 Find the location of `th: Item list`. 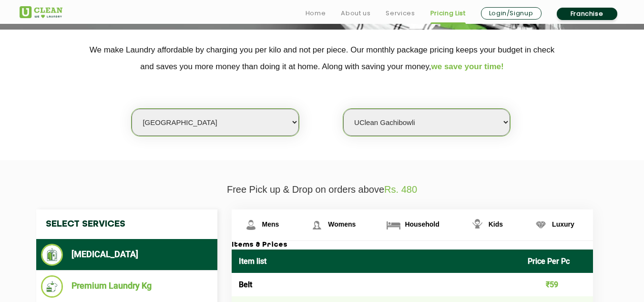

th: Item list is located at coordinates (376, 261).